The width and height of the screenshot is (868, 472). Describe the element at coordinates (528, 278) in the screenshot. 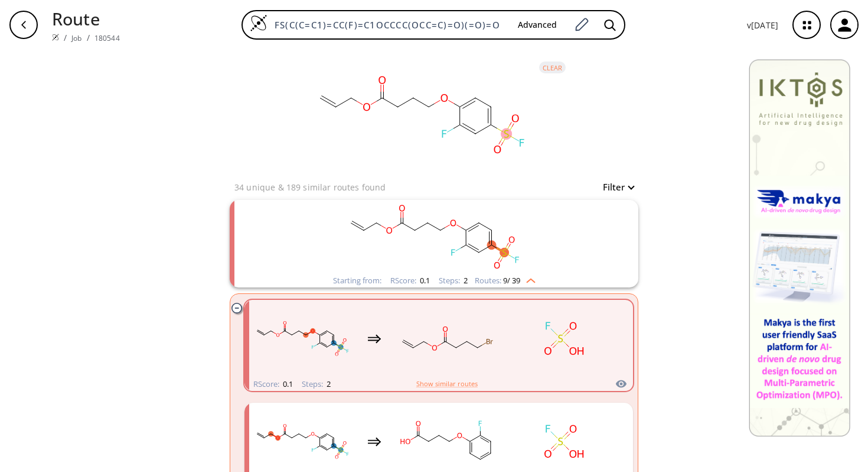

I see `img: Up` at that location.